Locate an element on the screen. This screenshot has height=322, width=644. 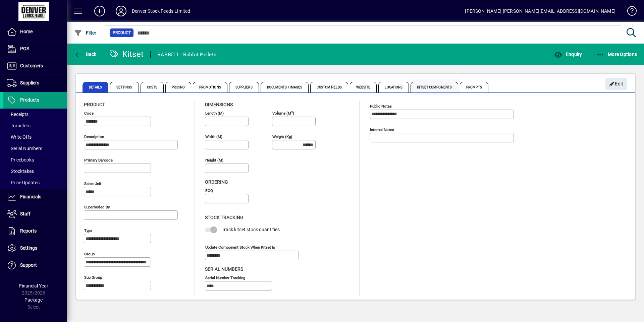
span: Ordering is located at coordinates (217, 182).